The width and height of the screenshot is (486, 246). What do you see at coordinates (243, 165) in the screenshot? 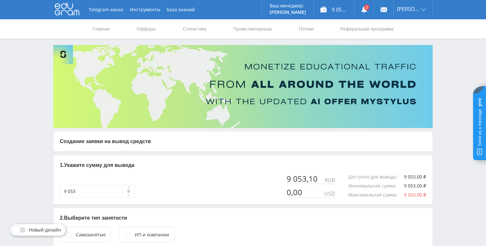
I see `p: 1. Укажите сумму для вывода` at bounding box center [243, 165].